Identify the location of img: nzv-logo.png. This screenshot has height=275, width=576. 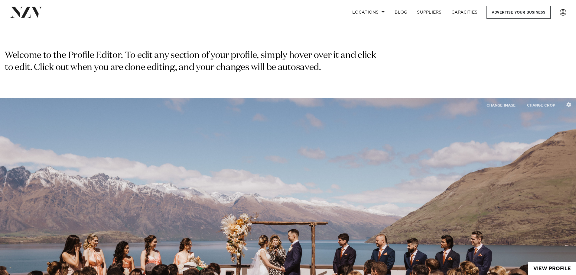
(26, 12).